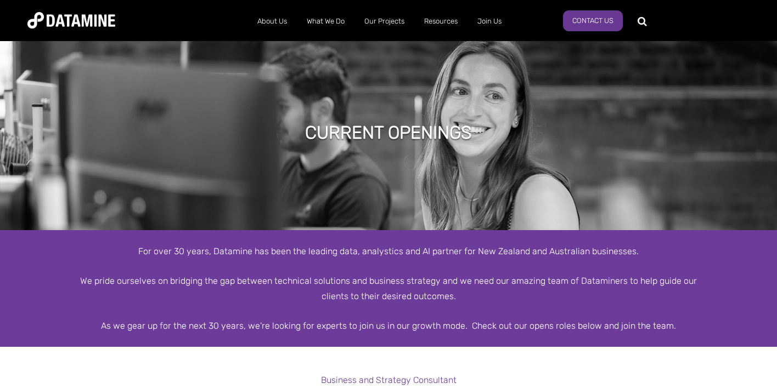  I want to click on div: For over 30 years, Datamine has been the leading data, analystics and AI partner for New Zealand ..., so click(388, 251).